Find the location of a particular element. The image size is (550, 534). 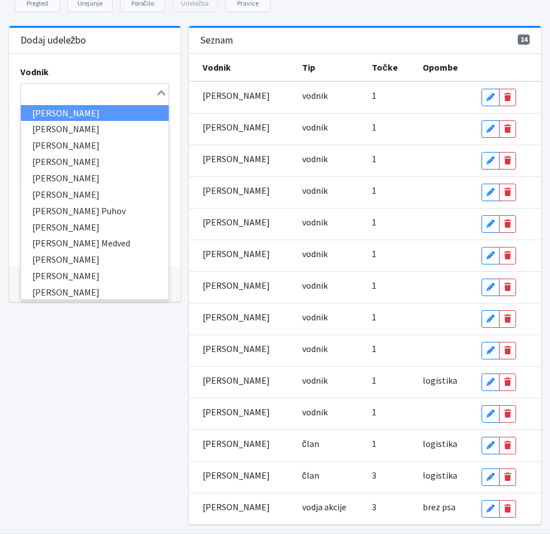

h3: Dodaj udeležbo is located at coordinates (53, 40).